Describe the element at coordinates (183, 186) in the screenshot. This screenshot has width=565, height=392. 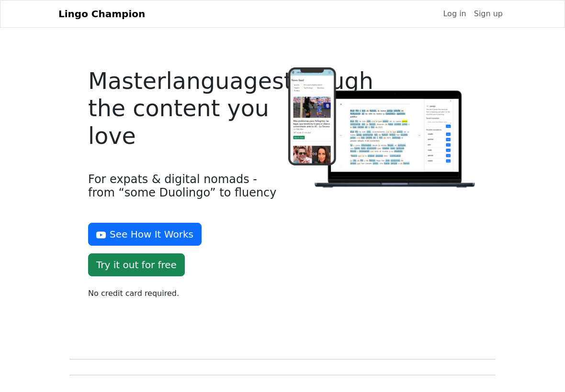
I see `h4: For expats & digital nomads - from “some Duolingo” to fluency` at that location.